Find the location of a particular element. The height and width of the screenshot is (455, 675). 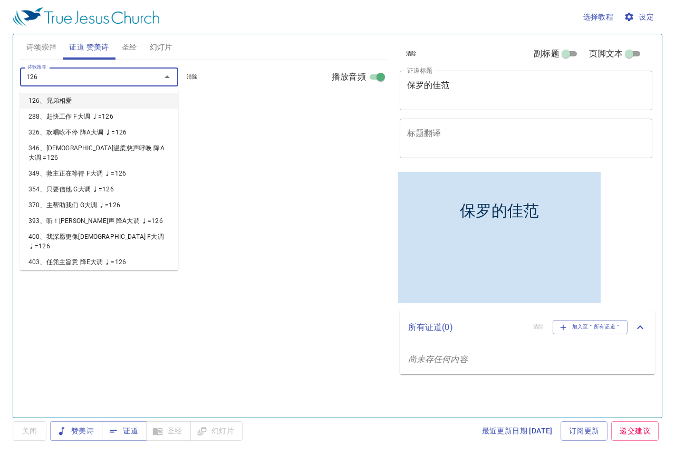

li: 437、谁正守候在门外? F大调 ♩=126 is located at coordinates (99, 278).